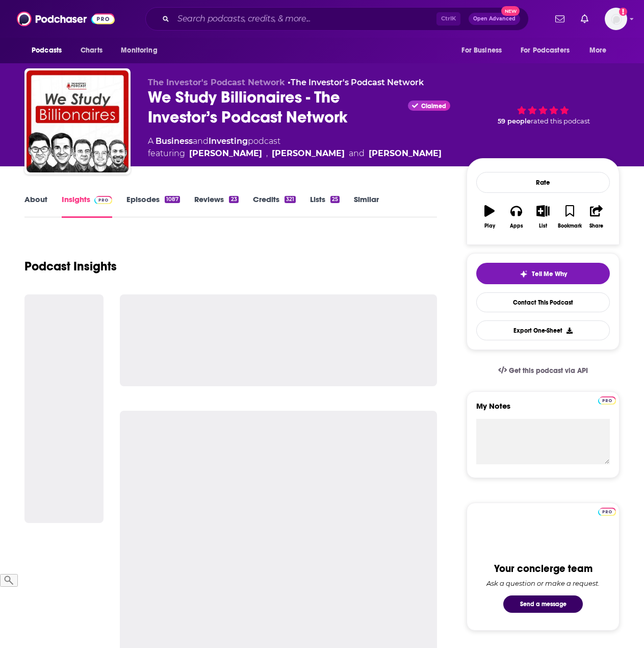  What do you see at coordinates (543, 568) in the screenshot?
I see `div: Your concierge team` at bounding box center [543, 568].